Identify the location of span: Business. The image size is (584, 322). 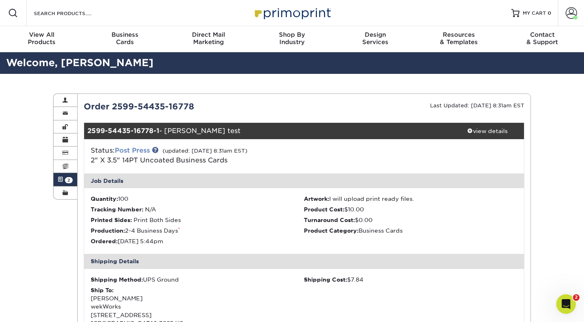
(125, 35).